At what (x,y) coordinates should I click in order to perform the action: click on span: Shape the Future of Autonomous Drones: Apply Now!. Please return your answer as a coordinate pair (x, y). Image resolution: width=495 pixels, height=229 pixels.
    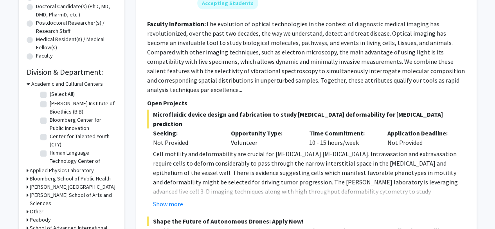
    Looking at the image, I should click on (306, 221).